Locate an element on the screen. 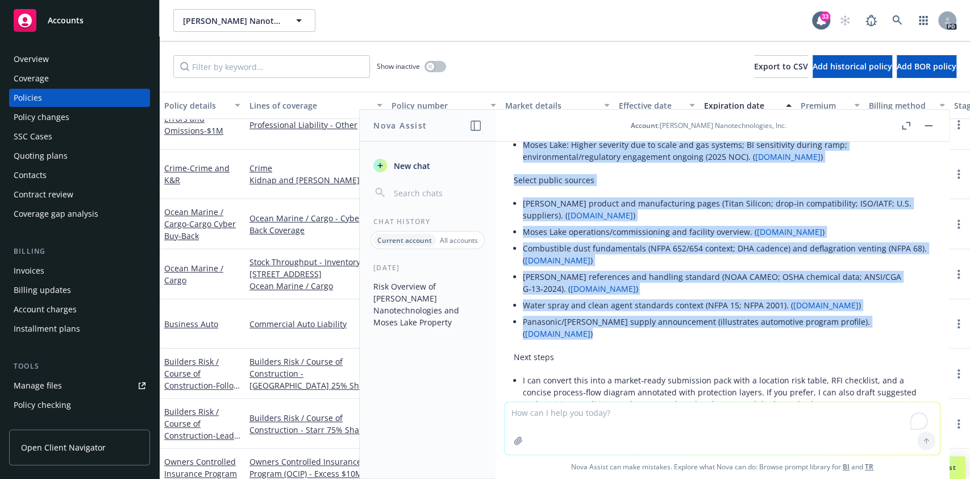 The image size is (970, 479). div: Policies is located at coordinates (28, 98).